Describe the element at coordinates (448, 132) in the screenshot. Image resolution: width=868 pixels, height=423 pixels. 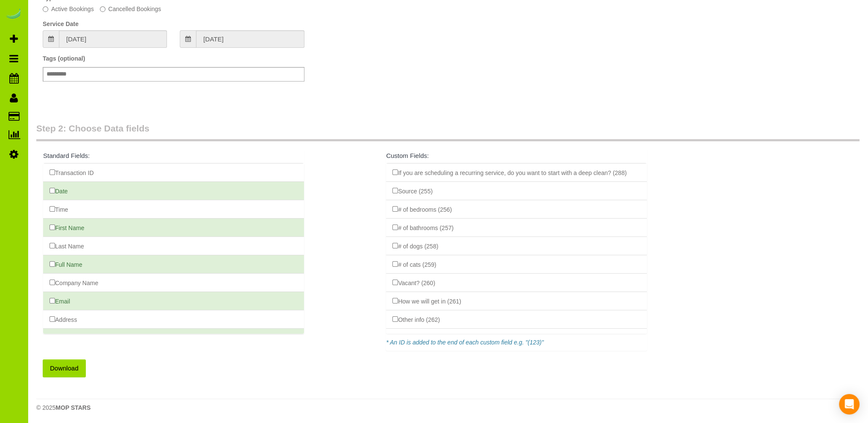
I see `legend: Step 2: Choose Data fields` at that location.